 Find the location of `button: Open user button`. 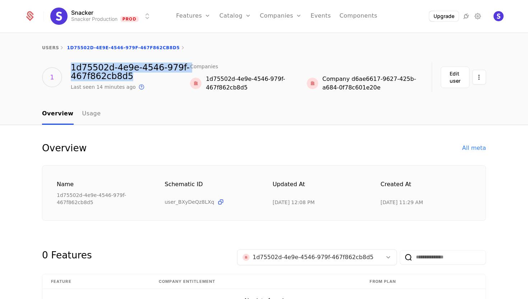

button: Open user button is located at coordinates (498, 16).